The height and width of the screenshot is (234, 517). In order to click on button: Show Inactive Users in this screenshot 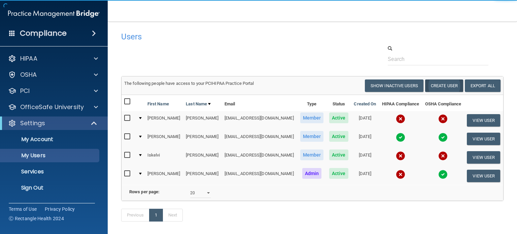, I will do `click(394, 85)`.